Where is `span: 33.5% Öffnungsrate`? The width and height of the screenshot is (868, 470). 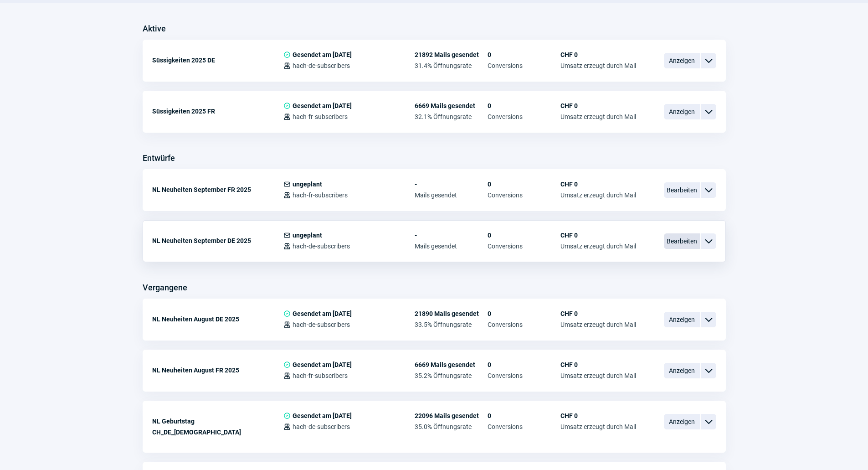 span: 33.5% Öffnungsrate is located at coordinates (451, 325).